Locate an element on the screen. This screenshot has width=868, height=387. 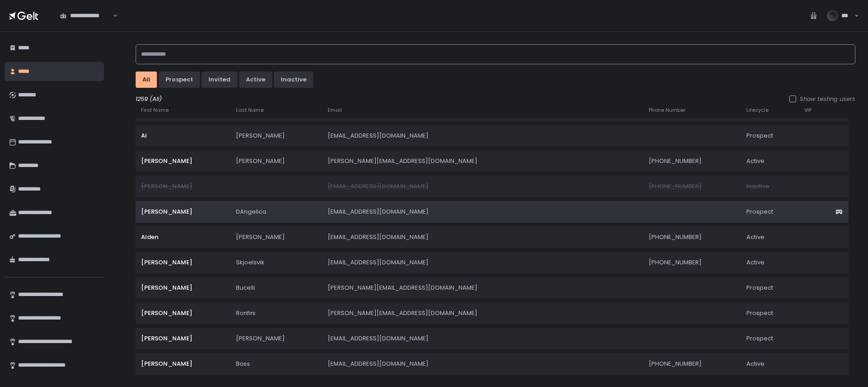
button: active is located at coordinates (255, 80).